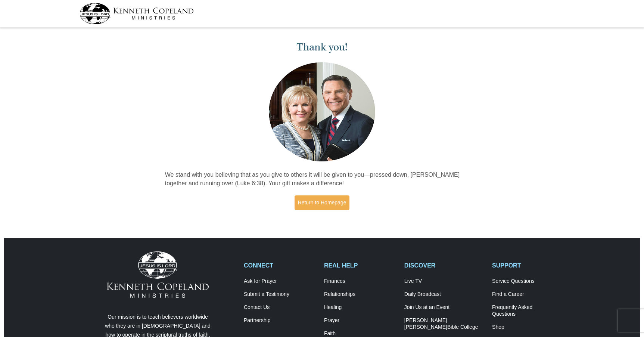 This screenshot has width=644, height=337. What do you see at coordinates (360, 281) in the screenshot?
I see `a: Finances` at bounding box center [360, 281].